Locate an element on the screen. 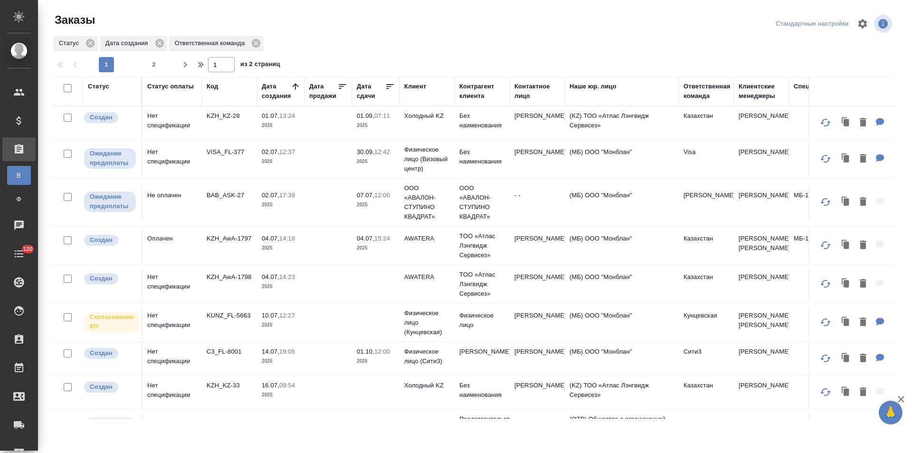 Image resolution: width=912 pixels, height=453 pixels. p: 16.07, is located at coordinates (270, 385).